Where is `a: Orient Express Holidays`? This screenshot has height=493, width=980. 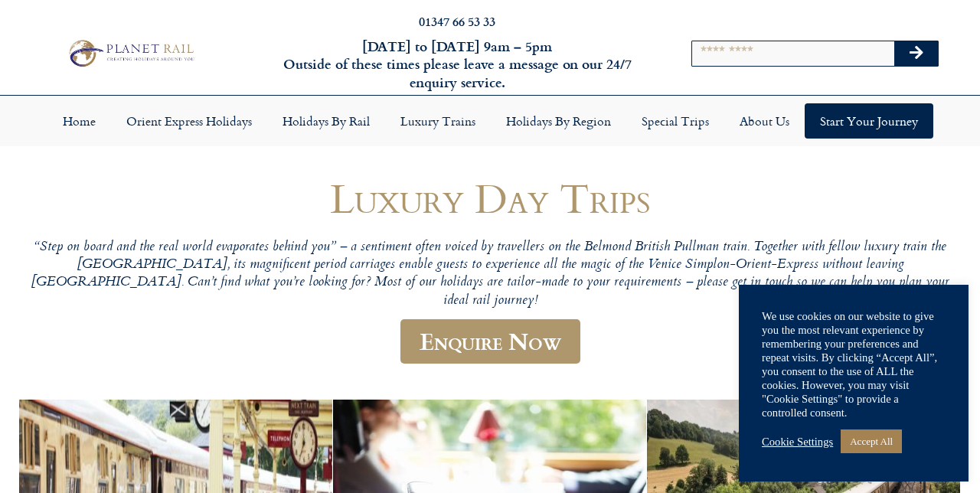
a: Orient Express Holidays is located at coordinates (189, 121).